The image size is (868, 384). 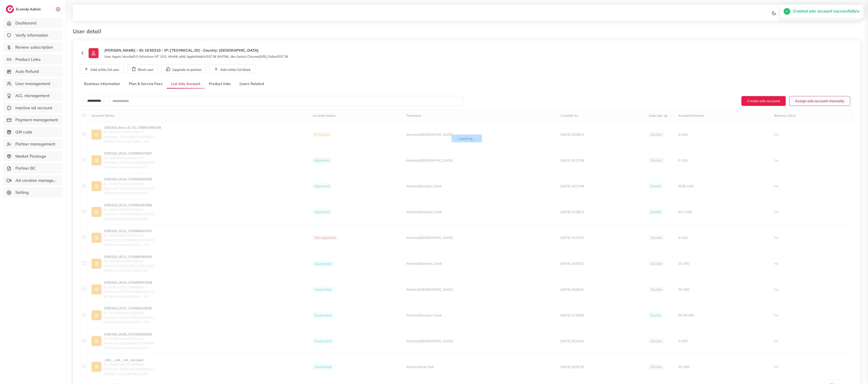 I want to click on a: ACL management, so click(x=32, y=96).